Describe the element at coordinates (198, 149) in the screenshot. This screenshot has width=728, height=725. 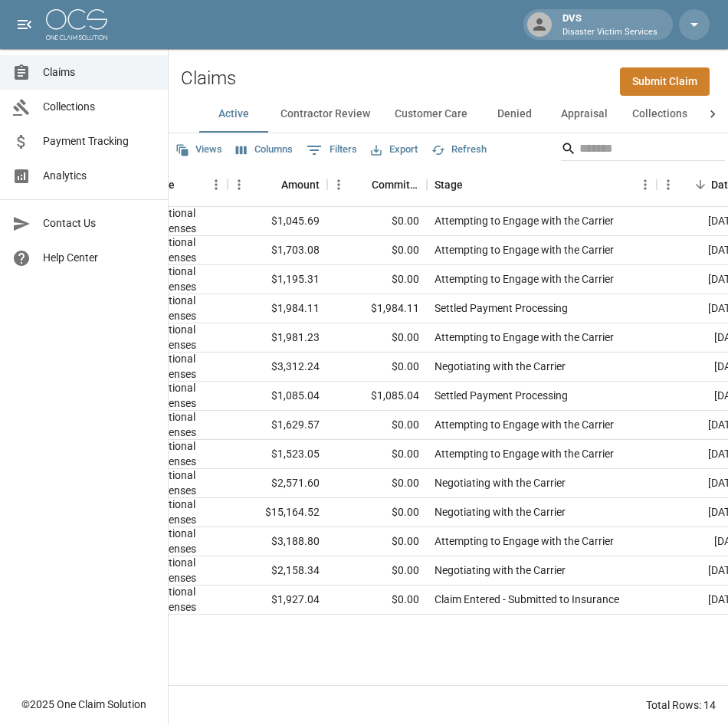
I see `button: Views` at that location.